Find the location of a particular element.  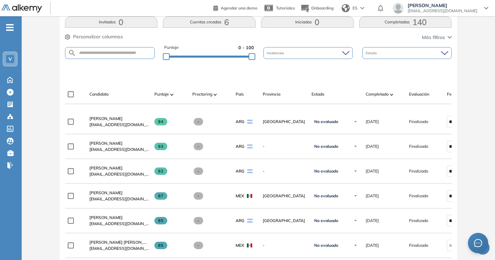

span: 94 is located at coordinates (161, 122).